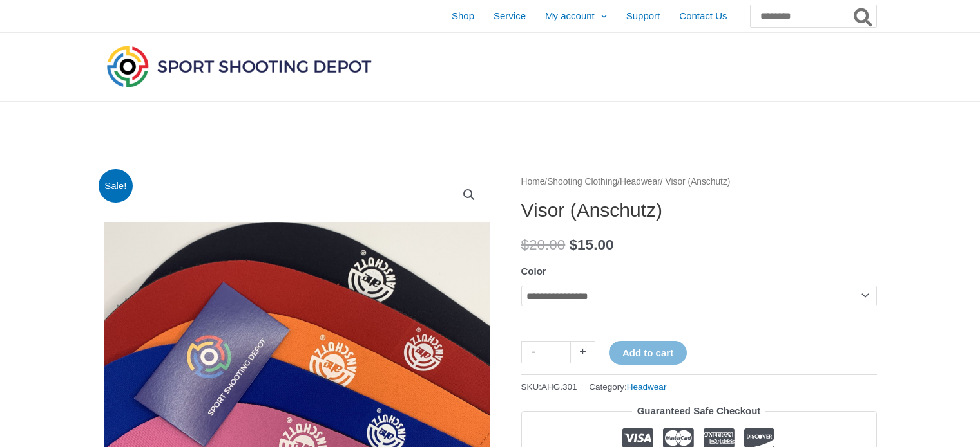 Image resolution: width=980 pixels, height=447 pixels. What do you see at coordinates (533, 182) in the screenshot?
I see `a: Home` at bounding box center [533, 182].